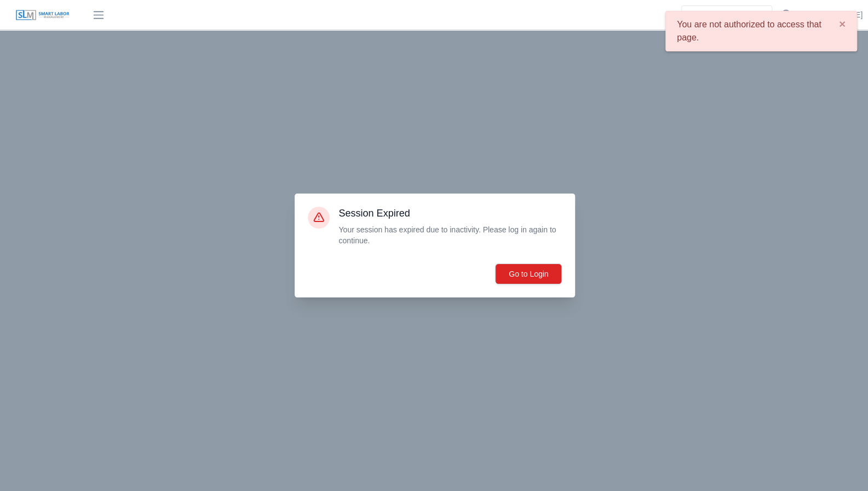 The image size is (868, 491). What do you see at coordinates (42, 15) in the screenshot?
I see `img: SLM Logo` at bounding box center [42, 15].